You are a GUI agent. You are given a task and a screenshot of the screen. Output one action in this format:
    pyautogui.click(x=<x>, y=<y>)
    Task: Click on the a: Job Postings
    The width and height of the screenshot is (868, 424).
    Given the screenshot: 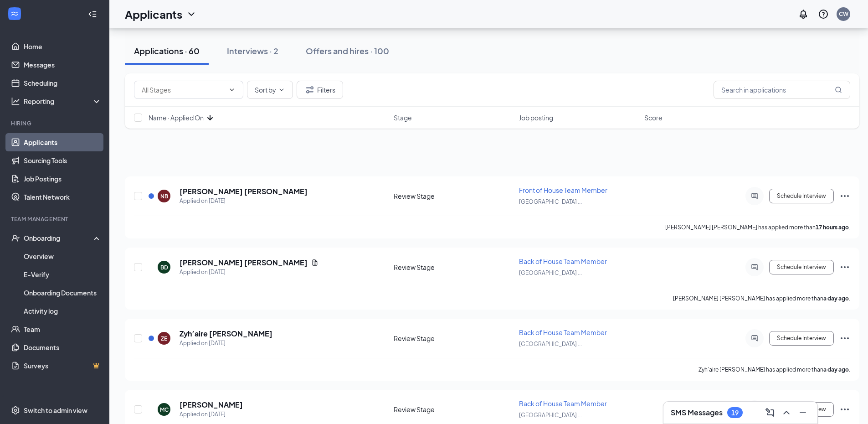 What is the action you would take?
    pyautogui.click(x=62, y=179)
    